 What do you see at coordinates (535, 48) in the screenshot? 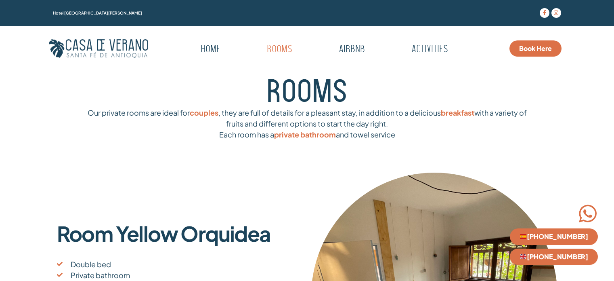
I see `a: Book Here` at bounding box center [535, 48].